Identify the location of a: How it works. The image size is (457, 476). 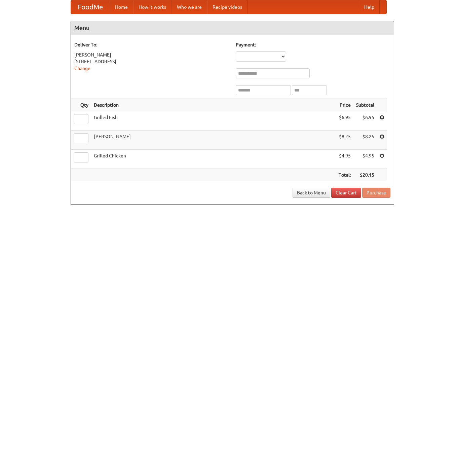
(153, 7).